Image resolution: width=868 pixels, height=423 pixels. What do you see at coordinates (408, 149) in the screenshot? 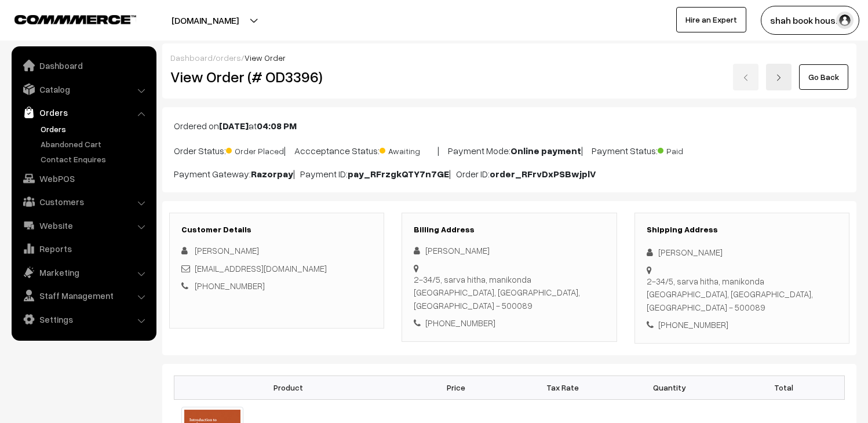
I see `span: Awaiting` at bounding box center [408, 149].